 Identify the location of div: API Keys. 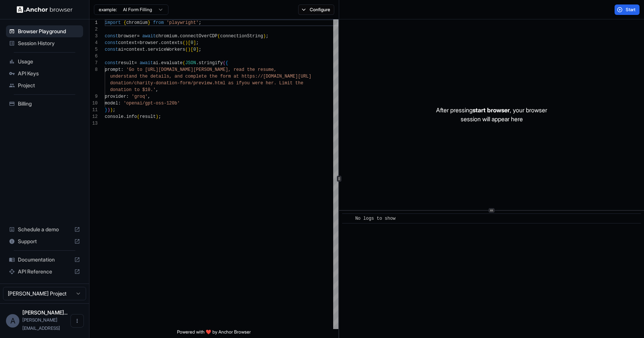
(44, 73).